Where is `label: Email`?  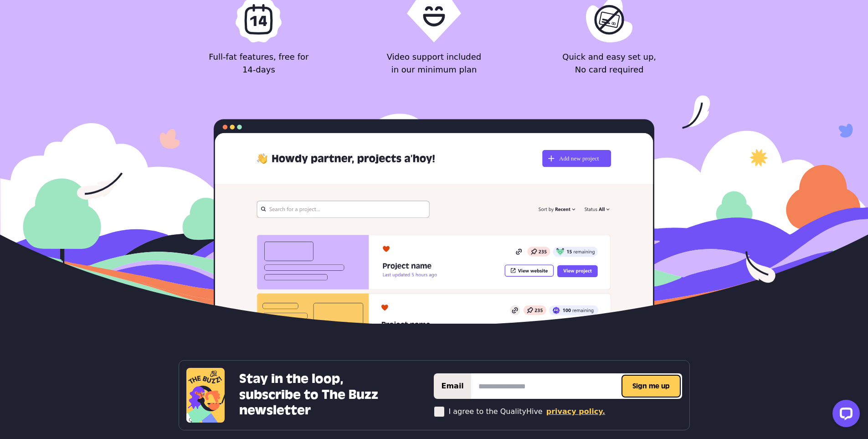 label: Email is located at coordinates (452, 386).